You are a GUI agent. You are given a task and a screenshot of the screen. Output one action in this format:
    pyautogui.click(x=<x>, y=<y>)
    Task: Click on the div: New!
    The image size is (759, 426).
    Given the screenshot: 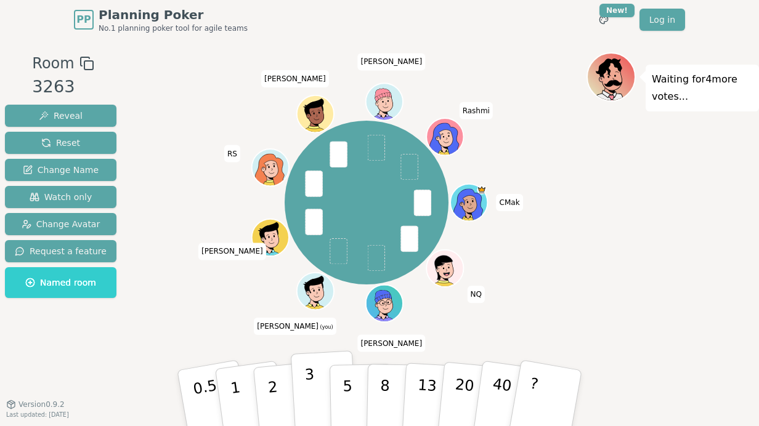 What is the action you would take?
    pyautogui.click(x=617, y=10)
    